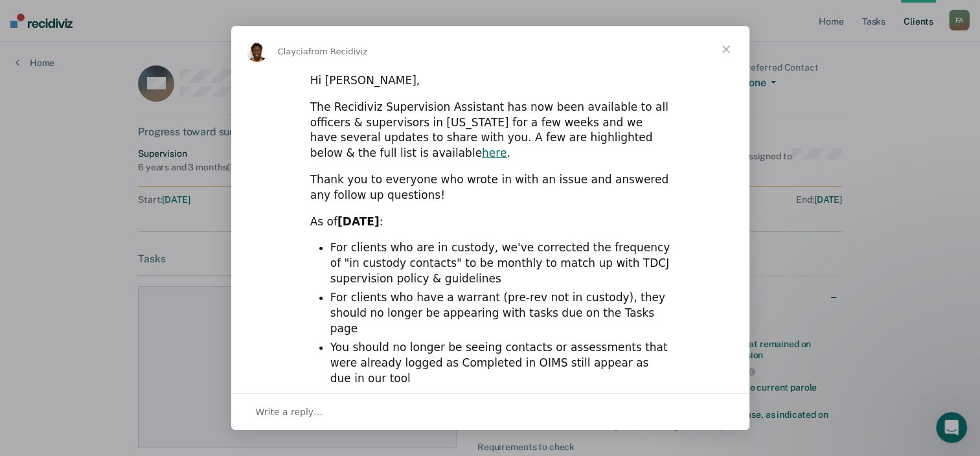 This screenshot has width=980, height=456. What do you see at coordinates (490, 411) in the screenshot?
I see `div: Open conversation and reply` at bounding box center [490, 411].